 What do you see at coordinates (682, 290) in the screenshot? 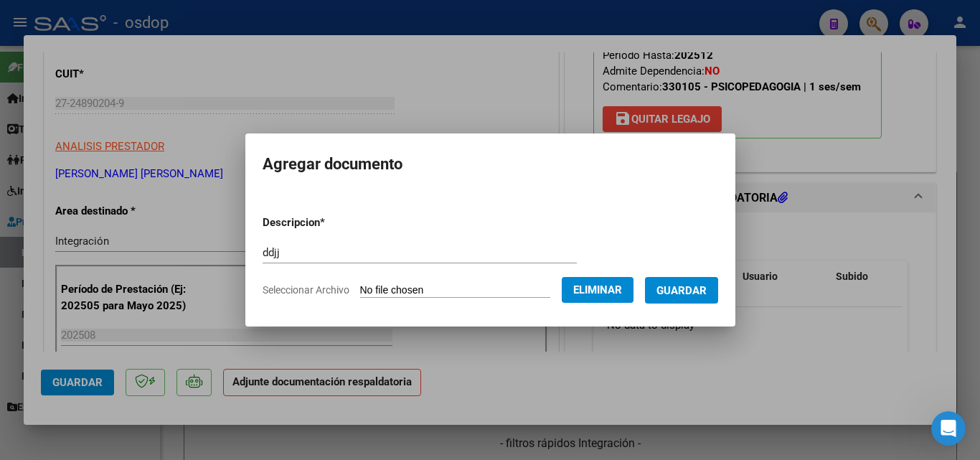
I see `span: Guardar` at bounding box center [682, 290].